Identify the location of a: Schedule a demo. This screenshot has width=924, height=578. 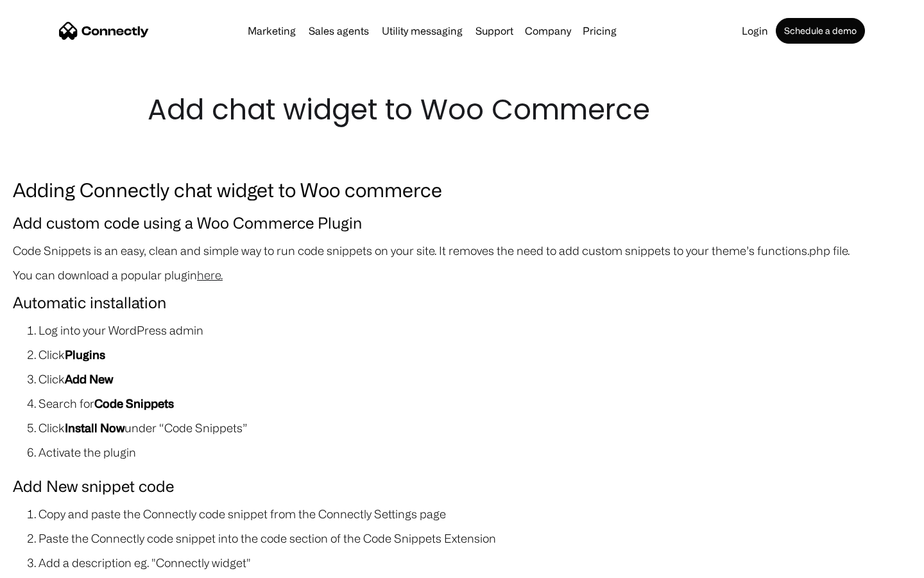
(820, 31).